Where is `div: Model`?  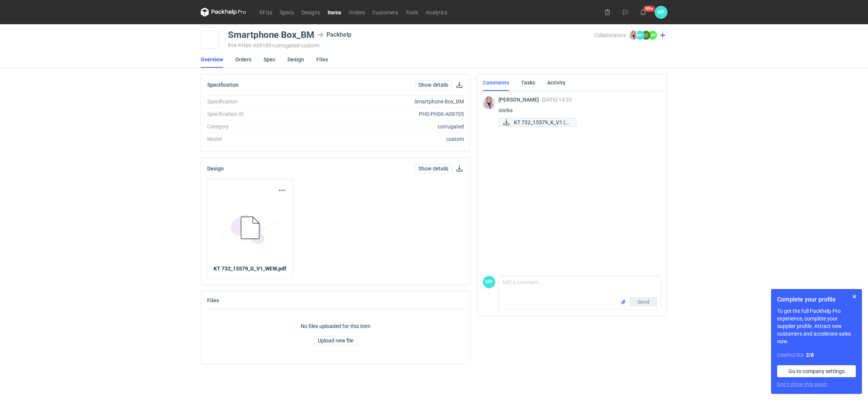
div: Model is located at coordinates (258, 139).